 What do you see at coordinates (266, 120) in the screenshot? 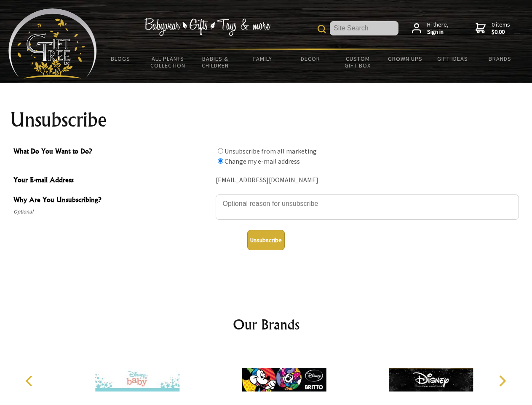
I see `h1: Unsubscribe` at bounding box center [266, 120].